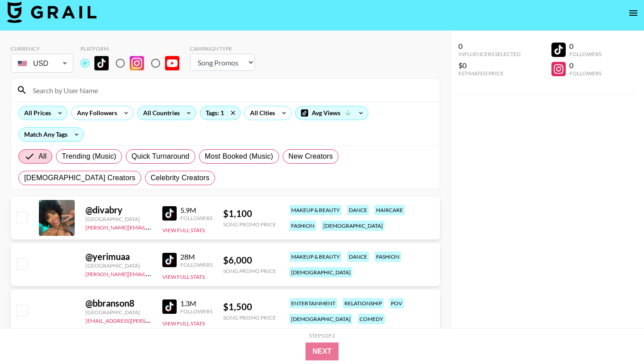 This screenshot has height=364, width=644. What do you see at coordinates (634, 13) in the screenshot?
I see `button: open drawer` at bounding box center [634, 13].